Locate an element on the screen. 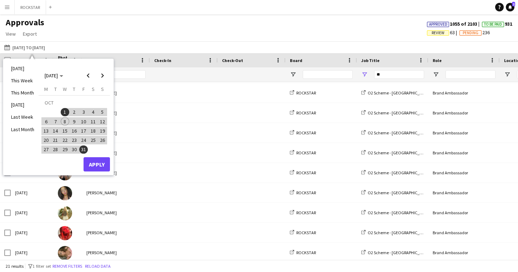 This screenshot has height=272, width=518. button: Reload data is located at coordinates (98, 267).